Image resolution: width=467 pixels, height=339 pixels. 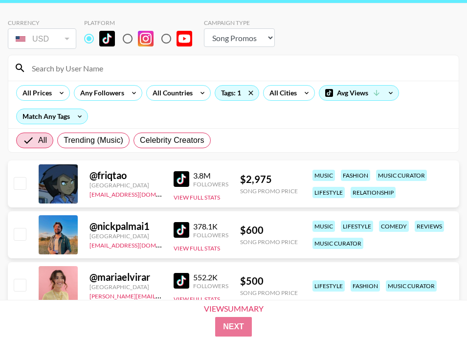 What do you see at coordinates (359, 93) in the screenshot?
I see `div: Avg Views` at bounding box center [359, 93].